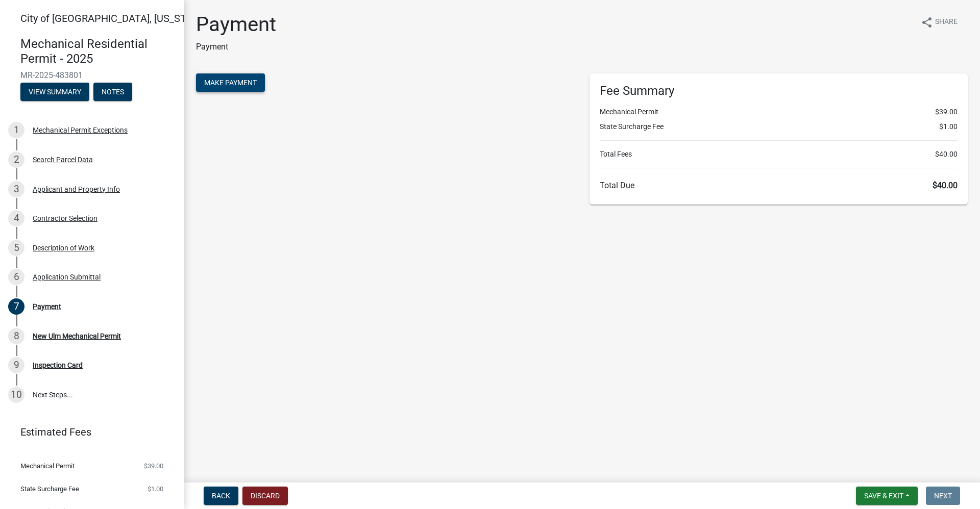 The height and width of the screenshot is (509, 980). What do you see at coordinates (113, 92) in the screenshot?
I see `wm-modal-confirm: Notes` at bounding box center [113, 92].